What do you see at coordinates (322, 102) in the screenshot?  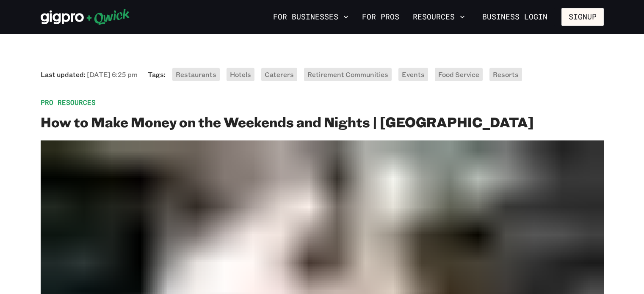 I see `span: Pro Resources` at bounding box center [322, 102].